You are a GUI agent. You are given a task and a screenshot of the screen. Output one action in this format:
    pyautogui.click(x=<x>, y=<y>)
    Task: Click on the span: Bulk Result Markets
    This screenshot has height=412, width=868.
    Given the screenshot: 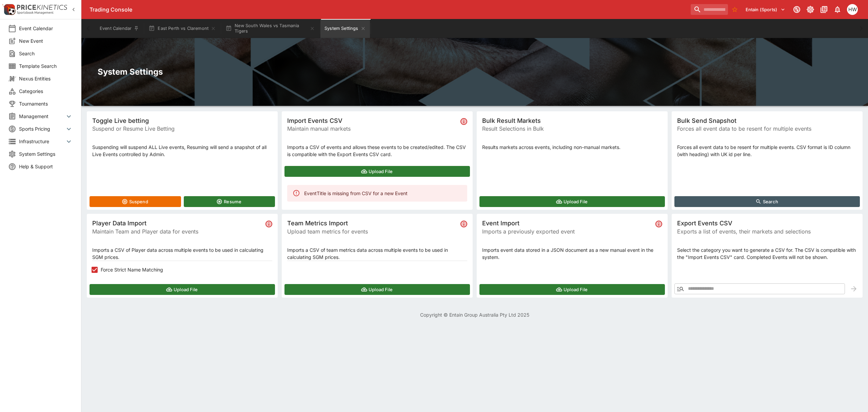 What is the action you would take?
    pyautogui.click(x=572, y=120)
    